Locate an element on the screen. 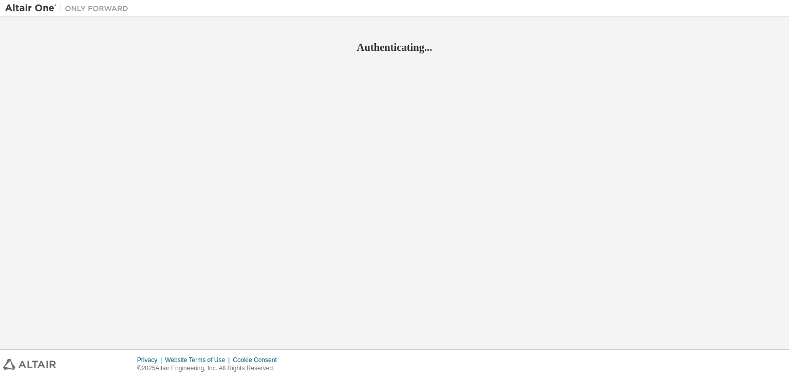 This screenshot has height=379, width=789. p: © 2025 Altair Engineering, Inc. All Rights Reserved. is located at coordinates (210, 368).